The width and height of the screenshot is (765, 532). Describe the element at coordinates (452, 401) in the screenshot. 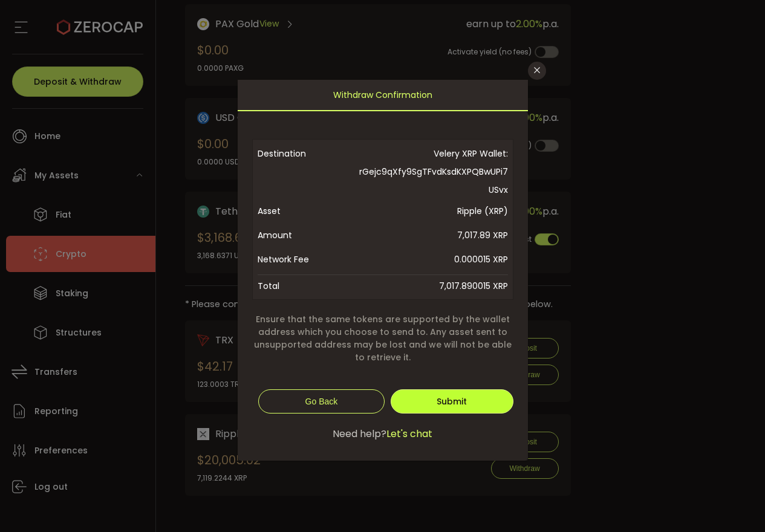

I see `button: Submit` at that location.